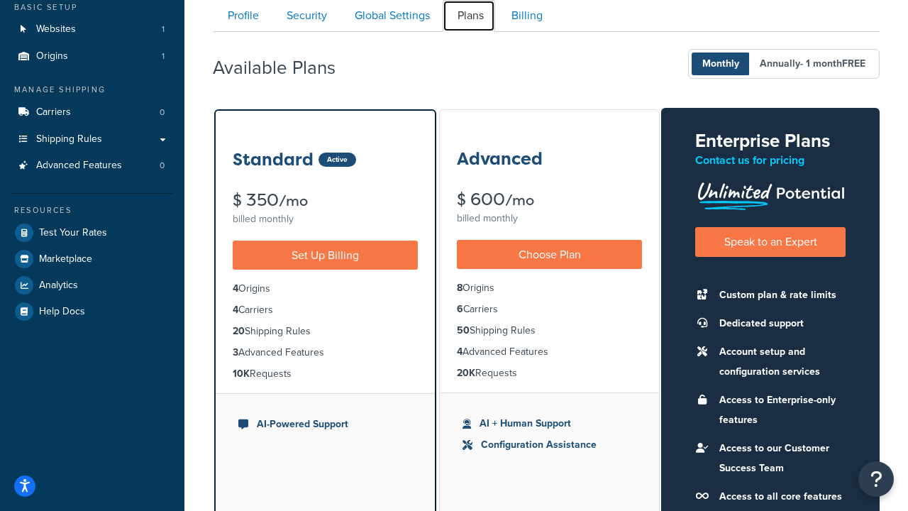  What do you see at coordinates (92, 165) in the screenshot?
I see `a: Advanced Features 0` at bounding box center [92, 165].